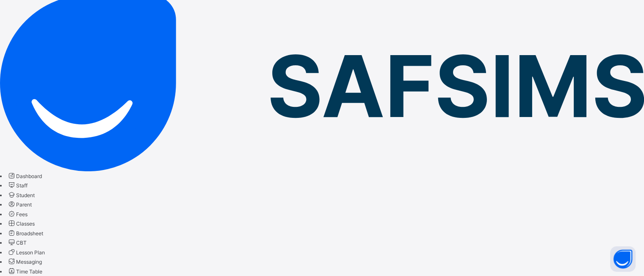 Image resolution: width=644 pixels, height=276 pixels. What do you see at coordinates (22, 214) in the screenshot?
I see `span: Fees` at bounding box center [22, 214].